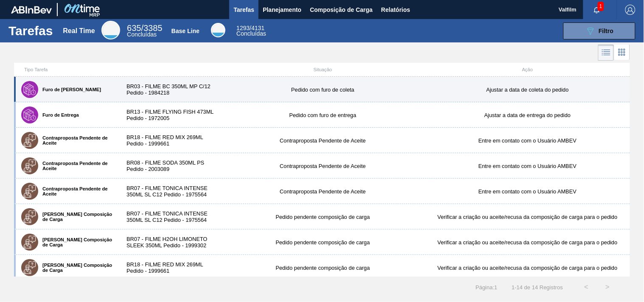  I want to click on div: BR13 - FILME FLYING FISH 473ML Pedido - 1972005, so click(169, 115).